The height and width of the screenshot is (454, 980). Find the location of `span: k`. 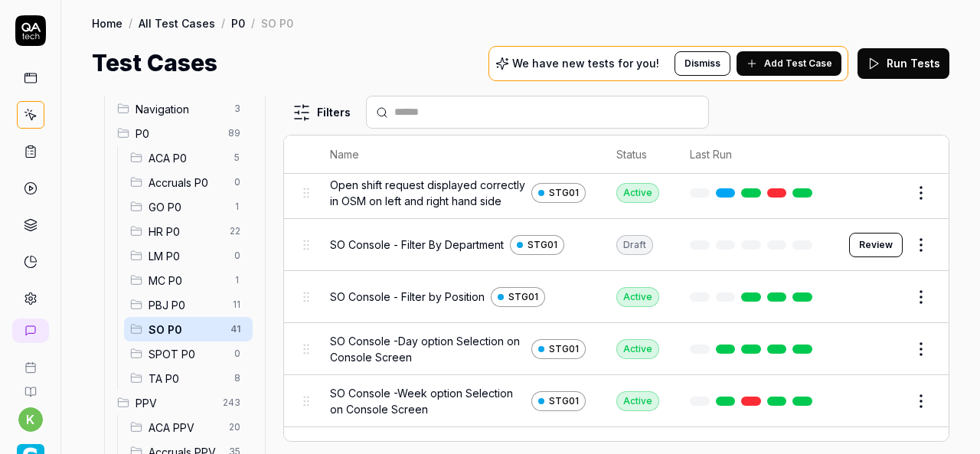

span: k is located at coordinates (30, 419).